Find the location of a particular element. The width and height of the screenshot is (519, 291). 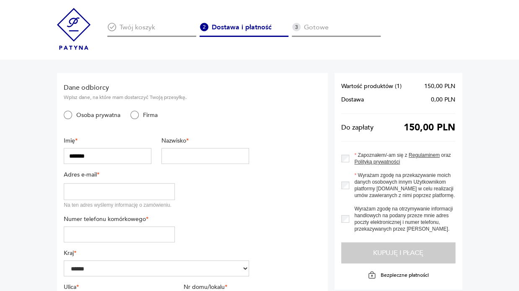

span: 0,00 PLN is located at coordinates (443, 100).